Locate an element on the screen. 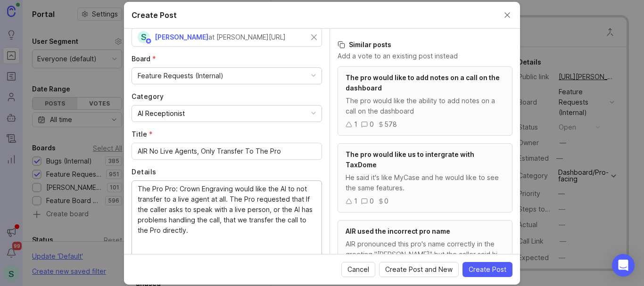 Image resolution: width=644 pixels, height=286 pixels. a: The pro would like to add notes on a call on the dashboardThe pro would like the ability to add n... is located at coordinates (425, 101).